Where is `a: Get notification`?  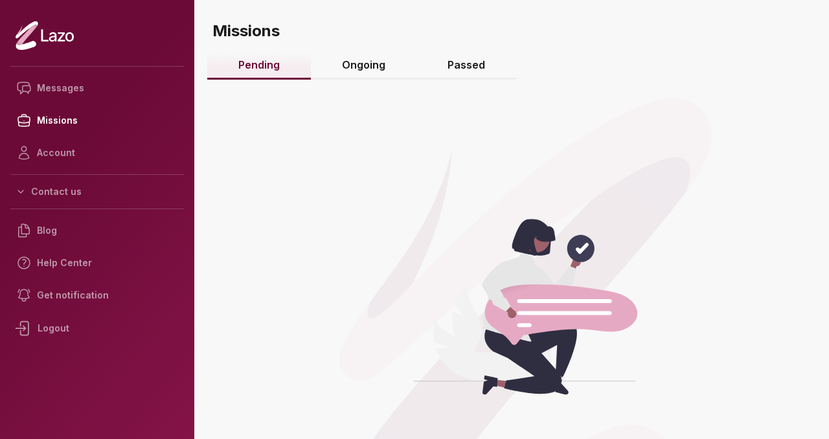 a: Get notification is located at coordinates (97, 295).